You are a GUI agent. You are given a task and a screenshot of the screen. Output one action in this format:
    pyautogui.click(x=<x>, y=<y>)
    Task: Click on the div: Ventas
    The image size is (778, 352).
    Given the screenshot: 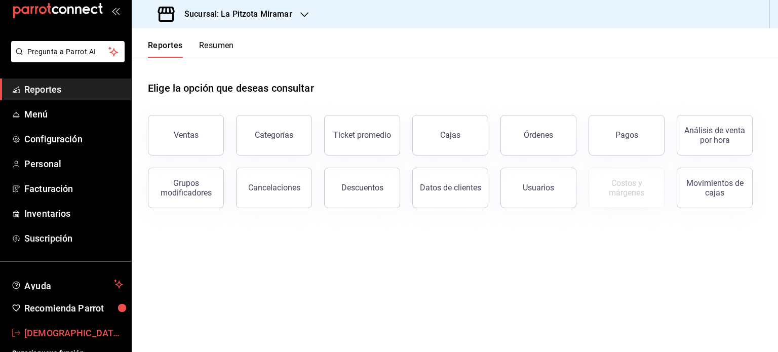 What is the action you would take?
    pyautogui.click(x=186, y=135)
    